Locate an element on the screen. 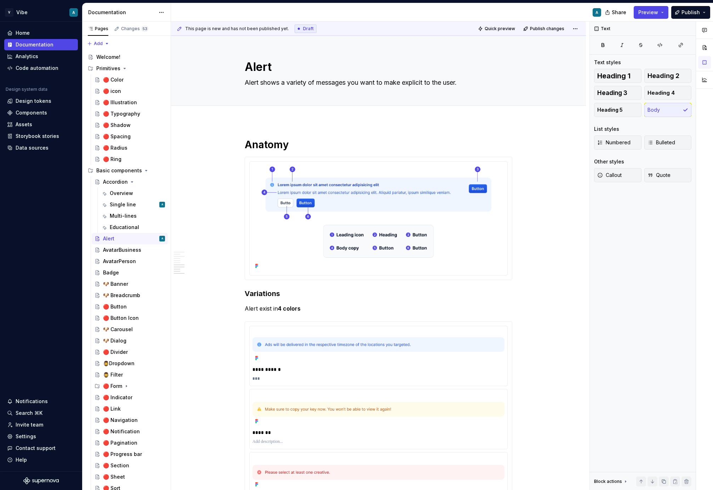 This screenshot has height=490, width=713. button: Heading 1 is located at coordinates (618, 76).